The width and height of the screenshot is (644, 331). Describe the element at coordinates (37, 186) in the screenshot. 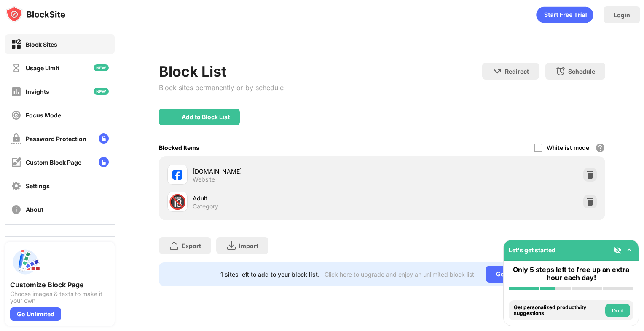

I see `div: Settings` at that location.